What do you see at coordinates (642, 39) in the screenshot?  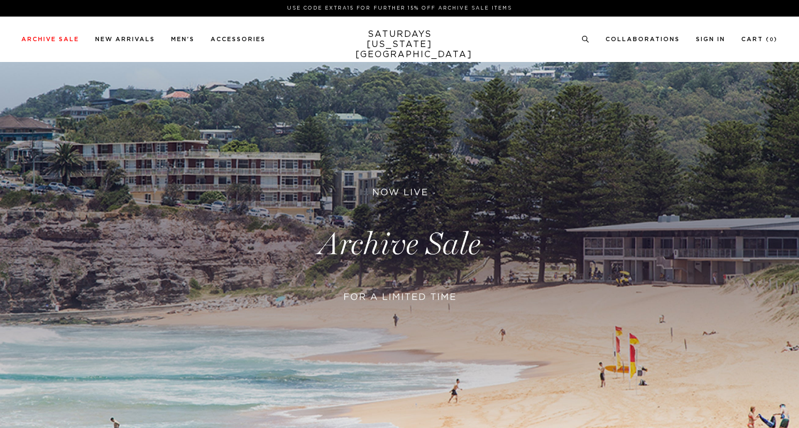 I see `a: Collaborations` at bounding box center [642, 39].